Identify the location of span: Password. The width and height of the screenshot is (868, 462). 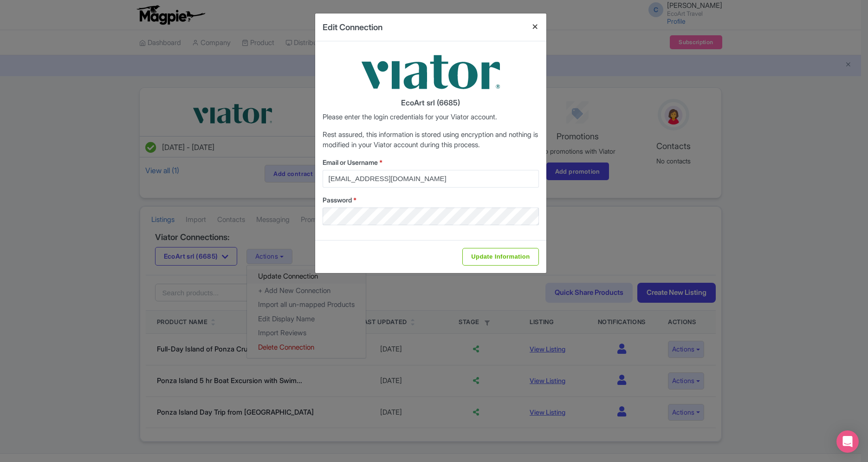
(337, 200).